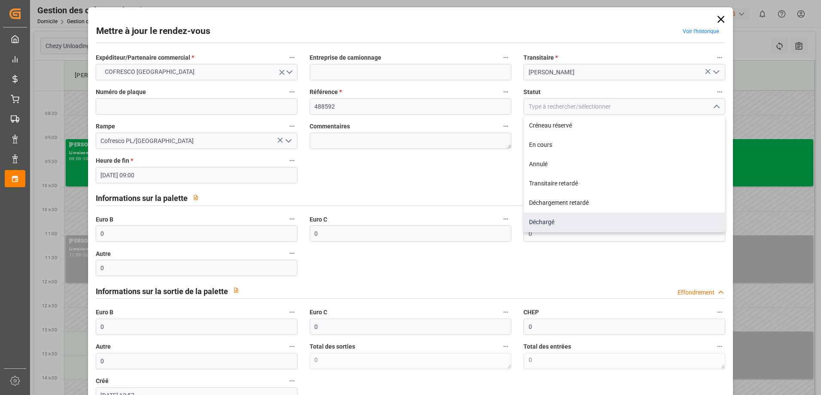 The width and height of the screenshot is (821, 395). Describe the element at coordinates (162, 291) in the screenshot. I see `h2: Informations sur la sortie de la palette` at that location.